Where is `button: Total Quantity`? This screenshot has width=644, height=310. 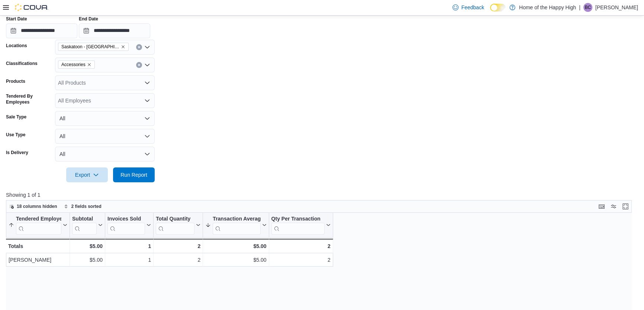 button: Total Quantity is located at coordinates (178, 225).